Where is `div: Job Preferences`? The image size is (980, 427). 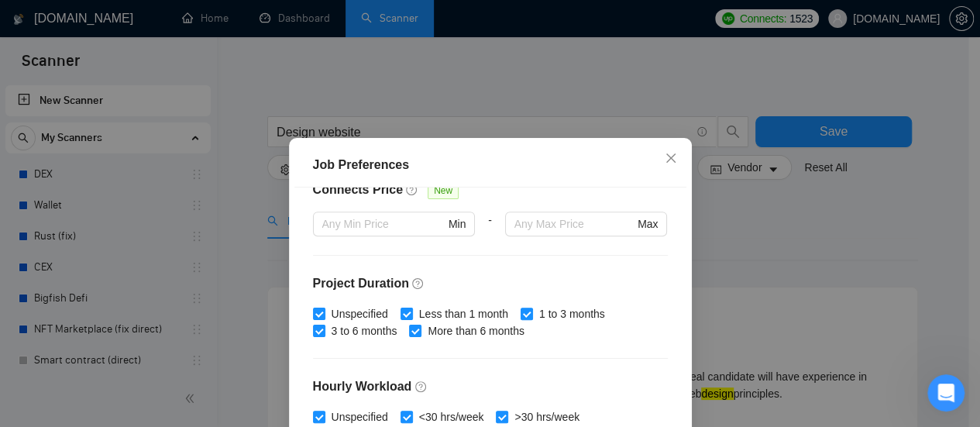
div: Job Preferences is located at coordinates (490, 165).